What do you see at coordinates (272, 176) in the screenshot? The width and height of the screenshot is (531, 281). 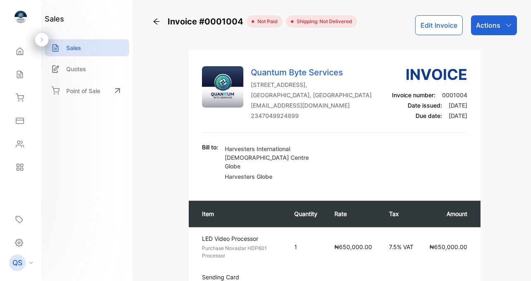 I see `p: Harvesters Globe` at bounding box center [272, 176].